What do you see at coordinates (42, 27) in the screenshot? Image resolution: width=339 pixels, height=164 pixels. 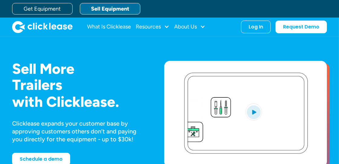 I see `img: Clicklease logo` at bounding box center [42, 27].